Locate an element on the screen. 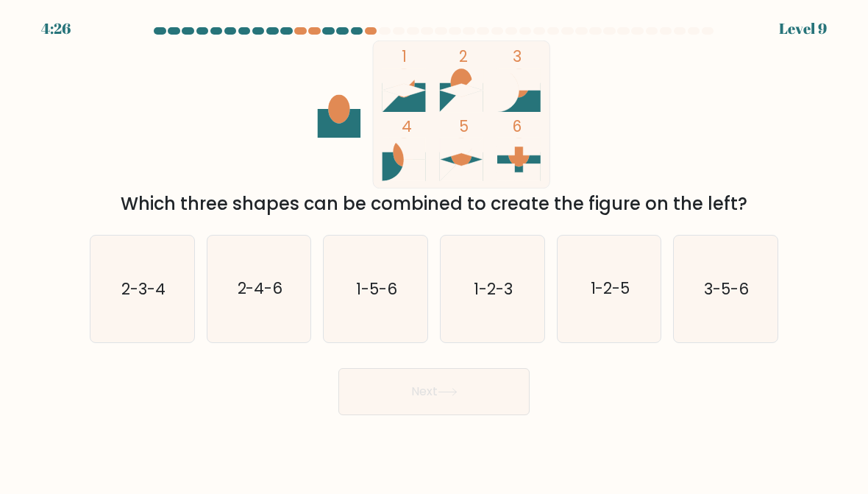 Image resolution: width=868 pixels, height=494 pixels. text: 1-2-3 is located at coordinates (493, 289).